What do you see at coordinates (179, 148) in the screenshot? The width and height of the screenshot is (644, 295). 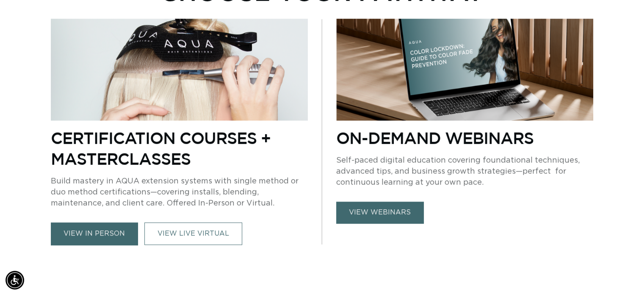 I see `p: Certification Courses + Masterclasses` at bounding box center [179, 148].